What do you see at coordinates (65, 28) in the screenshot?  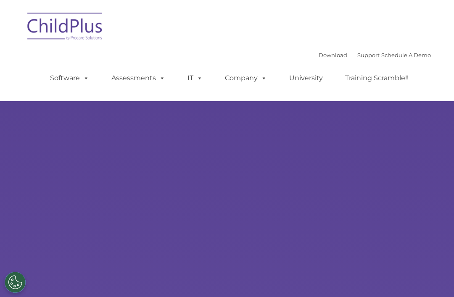 I see `img: ChildPlus by Procare Solutions` at bounding box center [65, 28].